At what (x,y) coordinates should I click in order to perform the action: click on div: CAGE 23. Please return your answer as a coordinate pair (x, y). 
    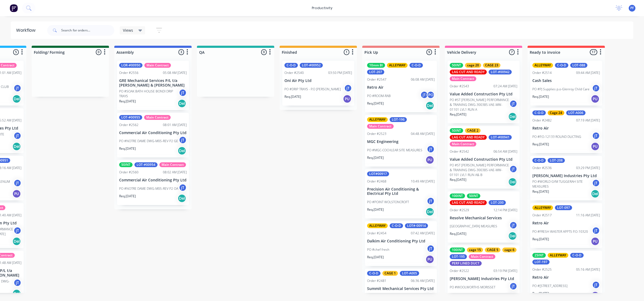
    Looking at the image, I should click on (492, 65).